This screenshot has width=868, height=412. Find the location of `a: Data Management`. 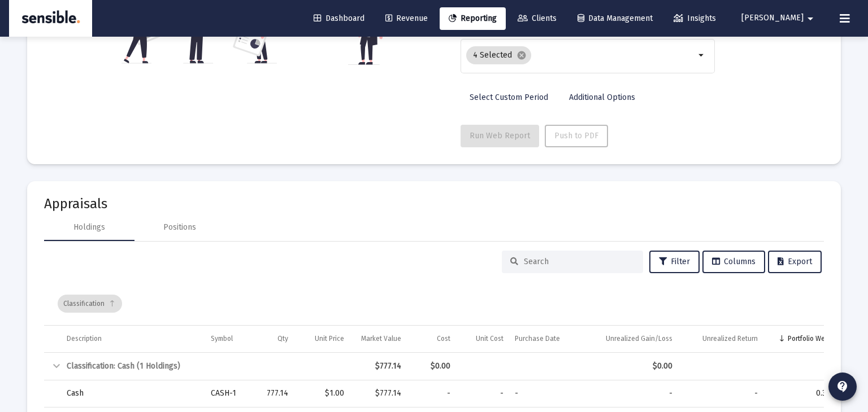

a: Data Management is located at coordinates (615, 18).